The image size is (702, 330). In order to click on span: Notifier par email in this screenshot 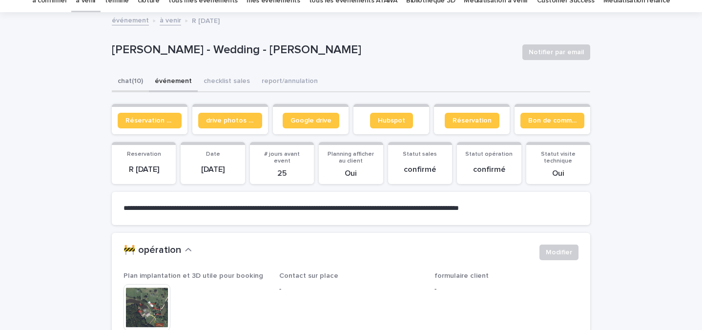, I will do `click(556, 52)`.